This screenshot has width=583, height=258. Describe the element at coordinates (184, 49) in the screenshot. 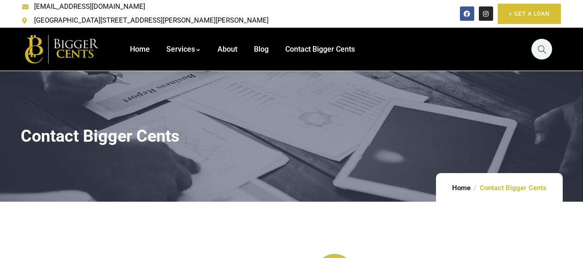

I see `a: Services` at that location.